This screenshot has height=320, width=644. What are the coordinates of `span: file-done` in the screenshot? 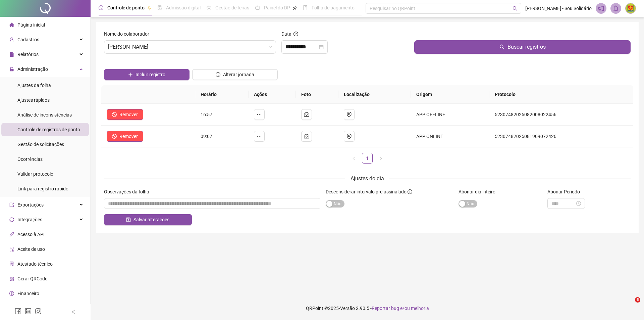 It's located at (160, 8).